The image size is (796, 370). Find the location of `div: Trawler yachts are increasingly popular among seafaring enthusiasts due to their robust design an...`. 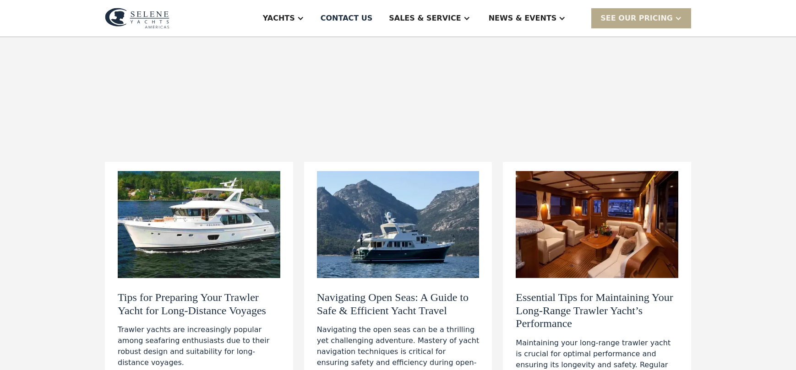

div: Trawler yachts are increasingly popular among seafaring enthusiasts due to their robust design an... is located at coordinates (199, 347).